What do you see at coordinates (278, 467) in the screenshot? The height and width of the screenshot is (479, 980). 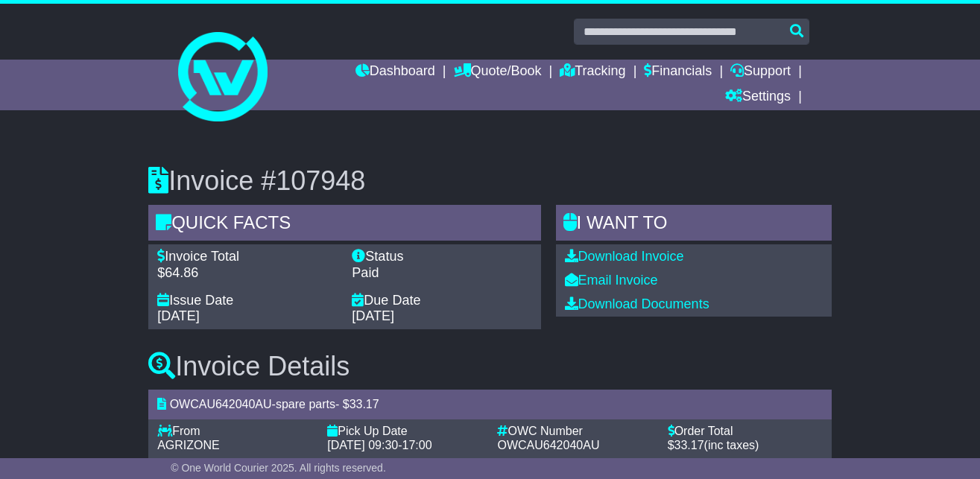 I see `span: © One World Courier 2025. All rights reserved.` at bounding box center [278, 467].